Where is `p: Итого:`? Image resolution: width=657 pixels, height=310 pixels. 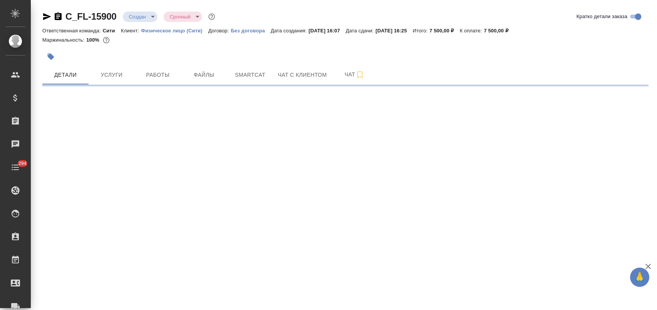 p: Итого: is located at coordinates (421, 30).